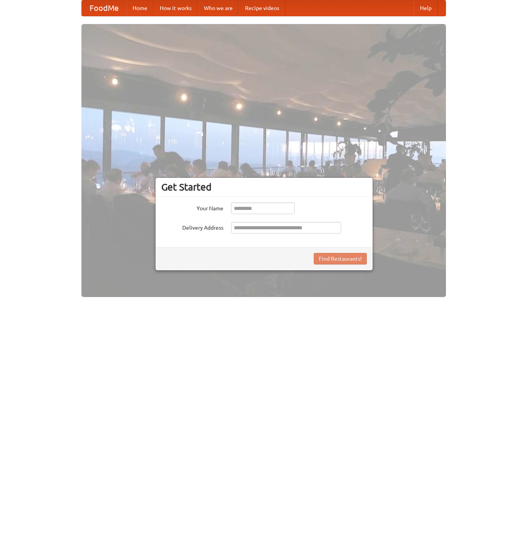  I want to click on a: Help, so click(426, 8).